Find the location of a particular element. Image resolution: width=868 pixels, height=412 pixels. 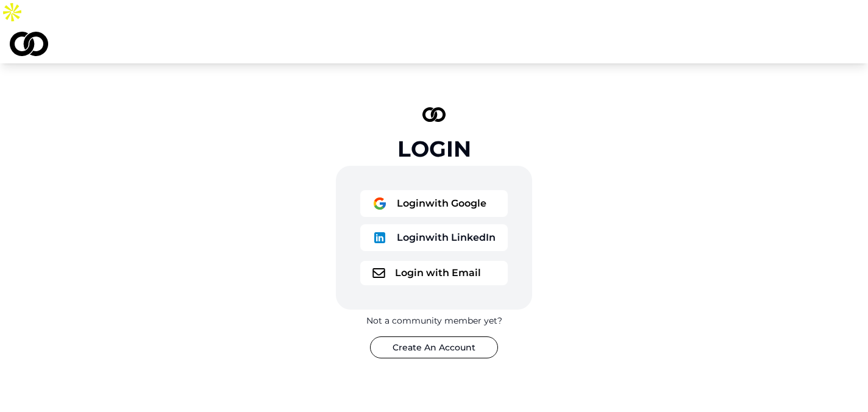

button: Create An Account is located at coordinates (434, 347).